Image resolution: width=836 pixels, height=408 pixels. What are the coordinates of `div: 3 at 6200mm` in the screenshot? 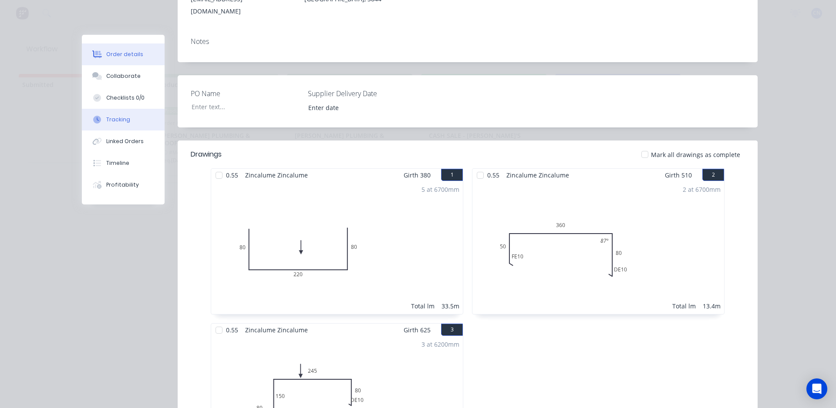 It's located at (440, 344).